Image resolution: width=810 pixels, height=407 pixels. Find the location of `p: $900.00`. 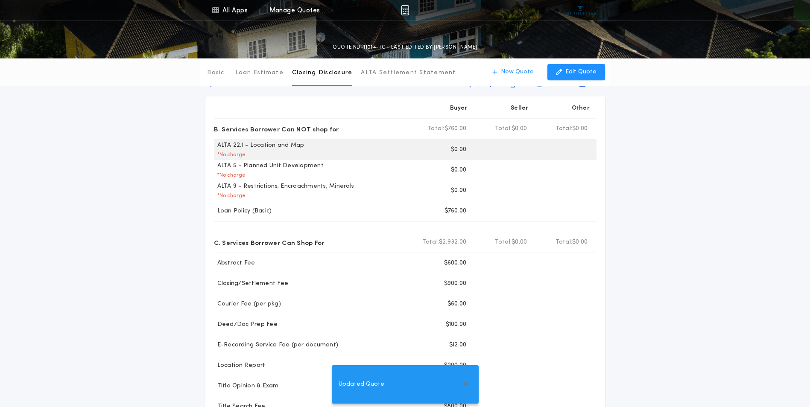

p: $900.00 is located at coordinates (455, 284).